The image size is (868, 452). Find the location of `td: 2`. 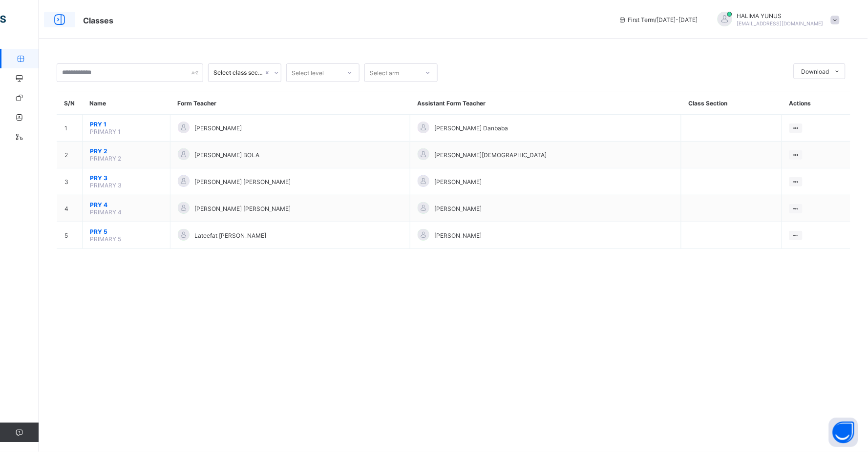

td: 2 is located at coordinates (70, 155).